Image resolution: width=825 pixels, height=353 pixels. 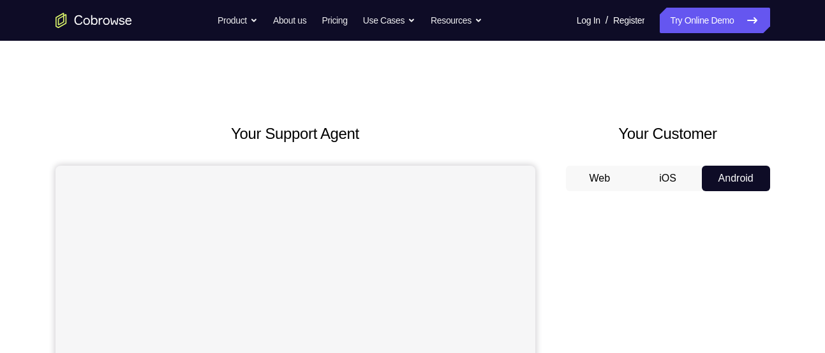 What do you see at coordinates (668, 134) in the screenshot?
I see `h2: Your Customer` at bounding box center [668, 134].